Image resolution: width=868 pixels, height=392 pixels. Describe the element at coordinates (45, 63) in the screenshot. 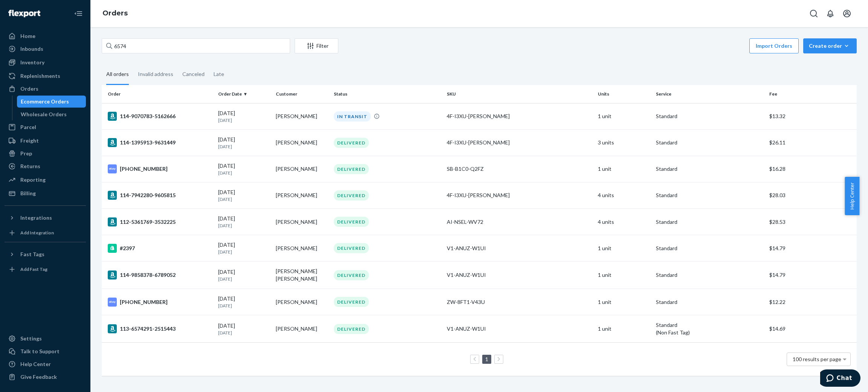

I see `a: Inventory` at that location.